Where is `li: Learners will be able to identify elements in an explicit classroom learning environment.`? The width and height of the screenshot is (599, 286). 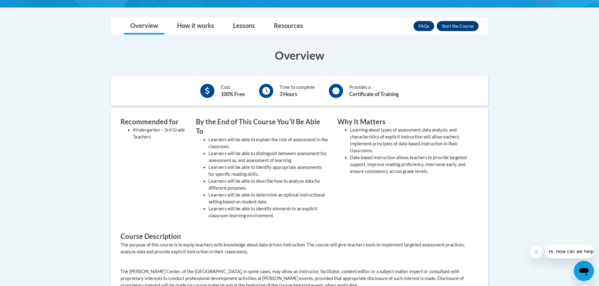 li: Learners will be able to identify elements in an explicit classroom learning environment. is located at coordinates (268, 212).